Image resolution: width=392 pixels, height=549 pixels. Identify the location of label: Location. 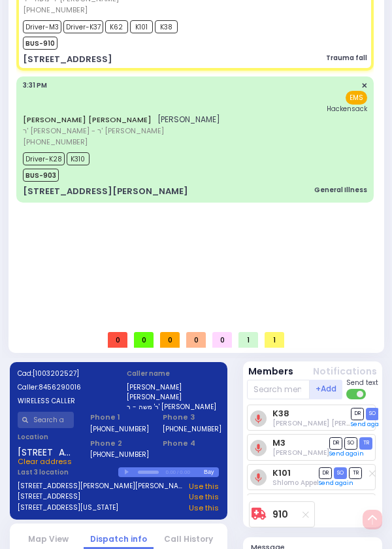
(45, 437).